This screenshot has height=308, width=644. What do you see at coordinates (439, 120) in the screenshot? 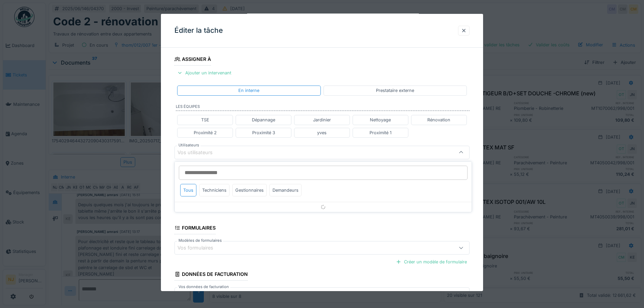
I see `div: Rénovation` at bounding box center [439, 120].